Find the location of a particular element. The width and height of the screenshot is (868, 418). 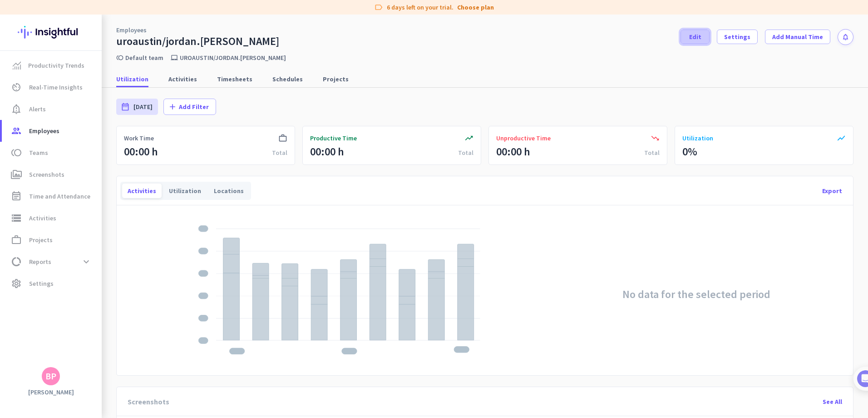

i: trending_down is located at coordinates (655, 138).